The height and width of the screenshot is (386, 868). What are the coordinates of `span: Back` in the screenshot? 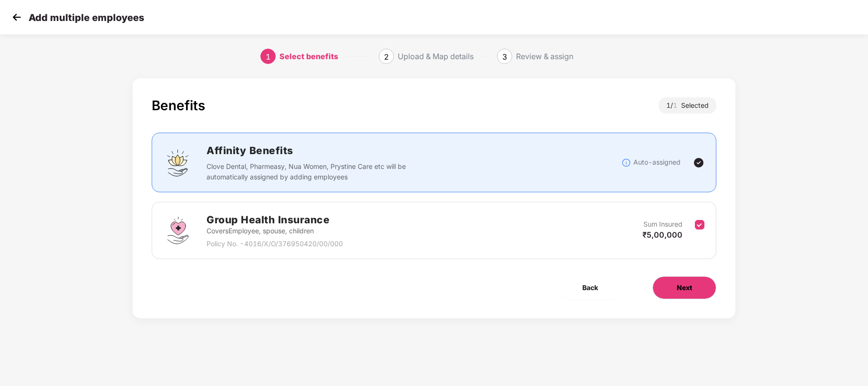 It's located at (590, 287).